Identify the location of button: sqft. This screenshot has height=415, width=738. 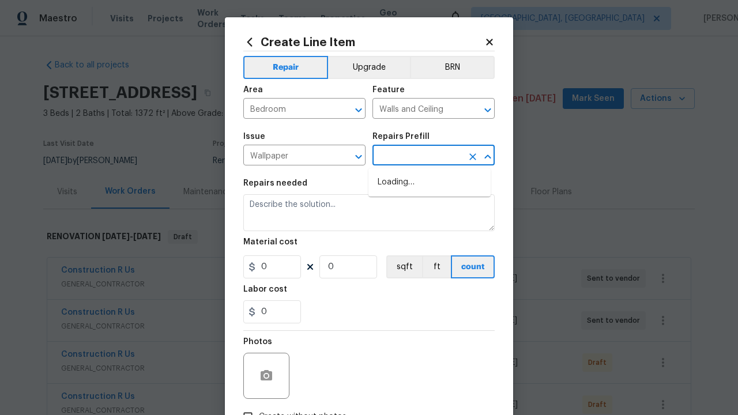
(404, 267).